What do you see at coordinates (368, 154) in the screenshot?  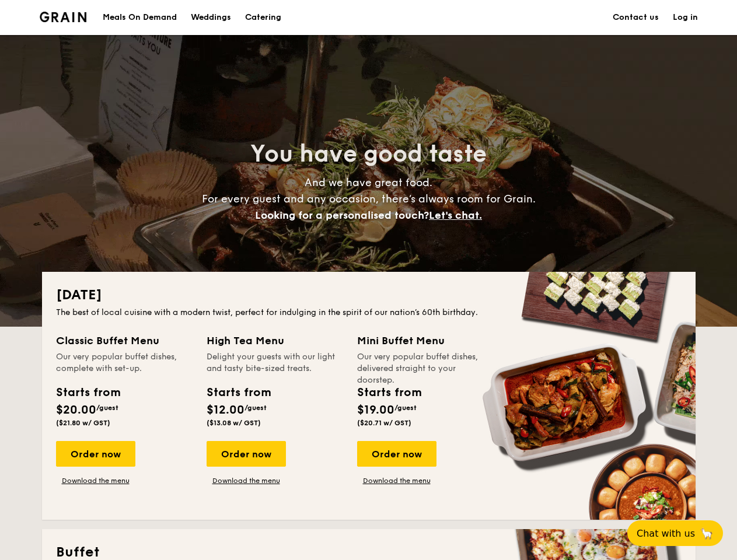 I see `span: You have good taste` at bounding box center [368, 154].